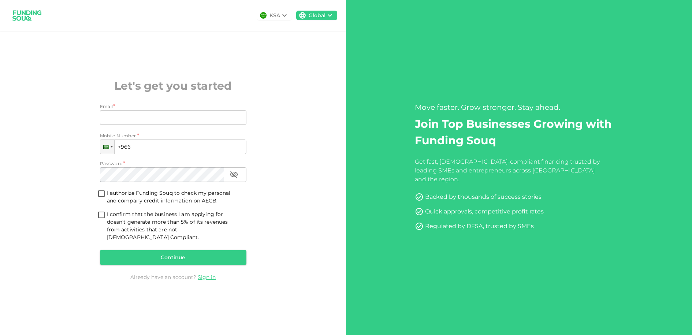 This screenshot has height=335, width=692. I want to click on input: email, so click(169, 118).